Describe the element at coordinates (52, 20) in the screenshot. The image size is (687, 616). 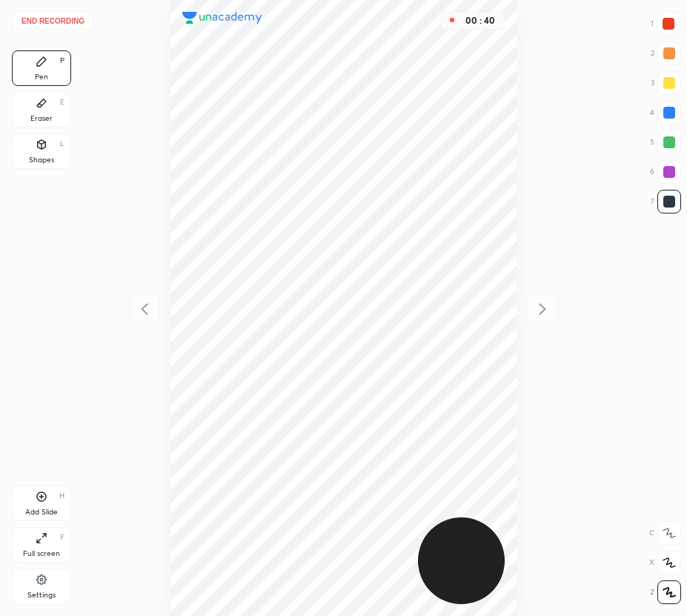
I see `button: End recording` at that location.